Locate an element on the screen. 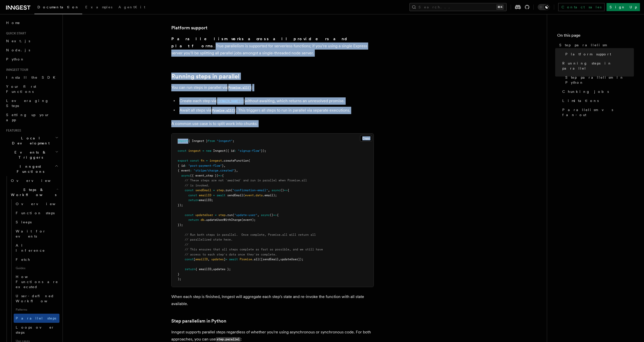  span: updates }; is located at coordinates (222, 269).